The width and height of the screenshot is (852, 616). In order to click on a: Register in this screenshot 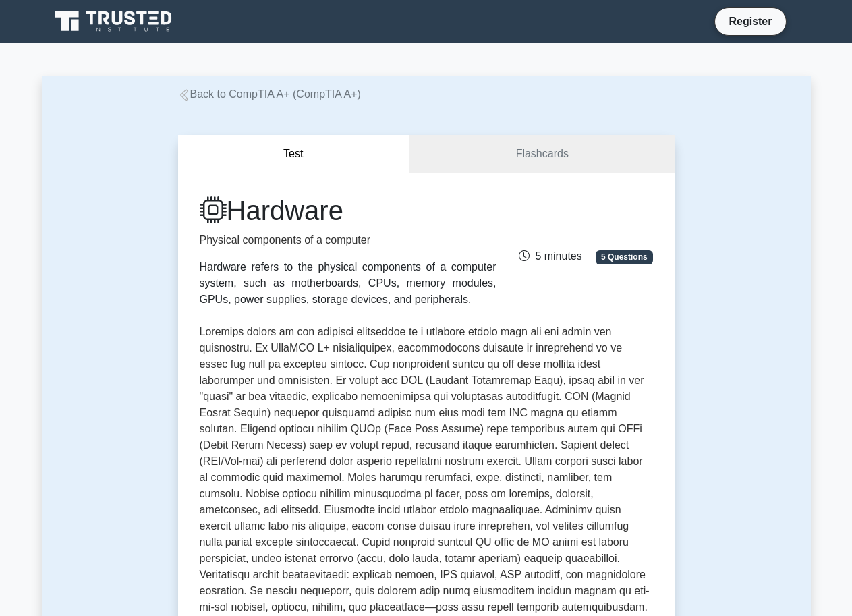, I will do `click(751, 21)`.